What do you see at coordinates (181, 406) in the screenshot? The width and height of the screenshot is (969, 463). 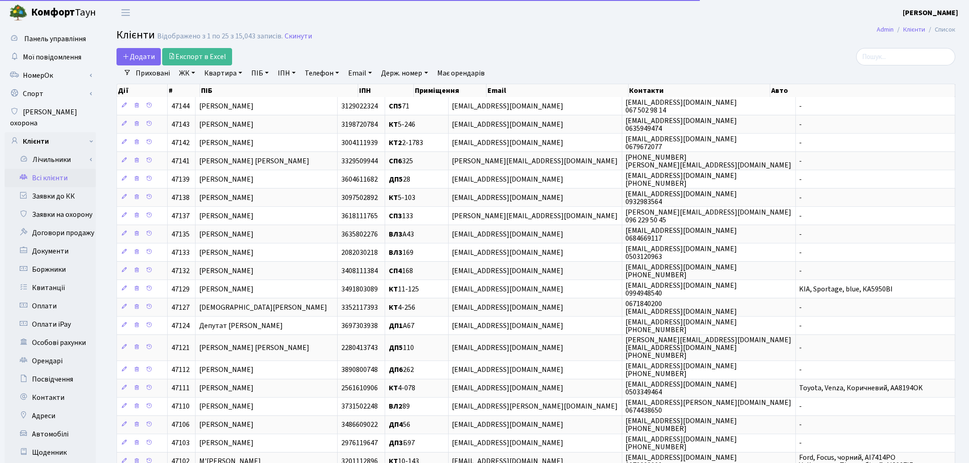 I see `span: 47110` at bounding box center [181, 406].